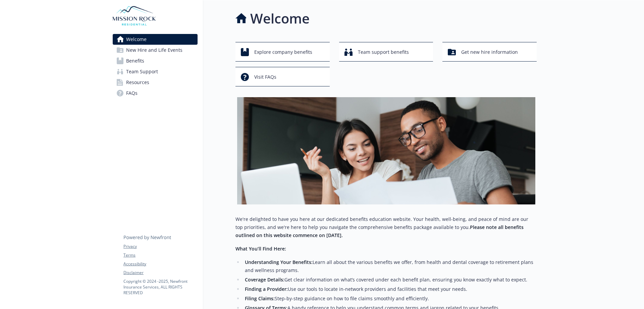  Describe the element at coordinates (489, 52) in the screenshot. I see `button: Get new hire information` at that location.